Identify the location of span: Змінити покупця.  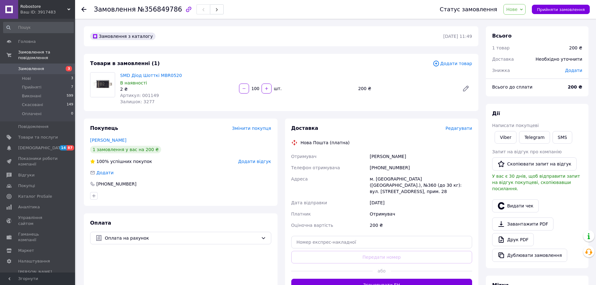
(251, 128).